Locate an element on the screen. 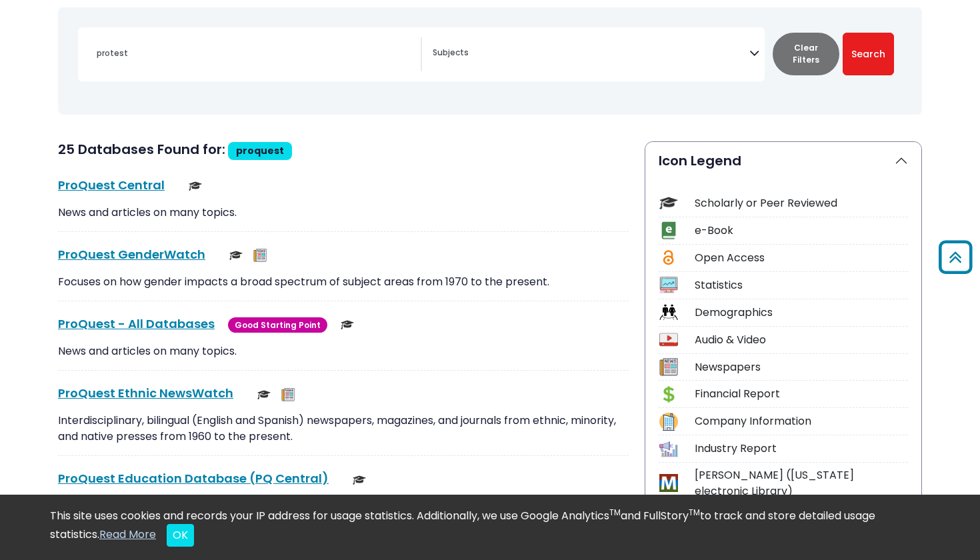 Image resolution: width=980 pixels, height=560 pixels. div: Newspapers is located at coordinates (801, 367).